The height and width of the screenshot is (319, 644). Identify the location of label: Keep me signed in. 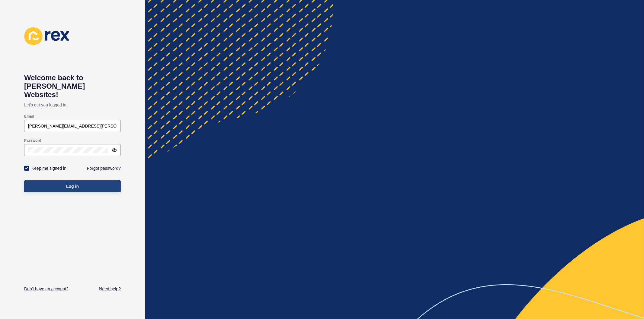
(49, 168).